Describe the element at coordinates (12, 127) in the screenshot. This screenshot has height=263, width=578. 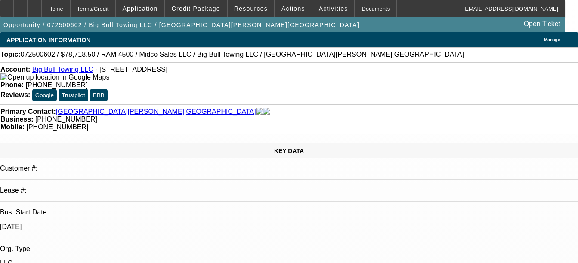
I see `strong: Mobile:` at that location.